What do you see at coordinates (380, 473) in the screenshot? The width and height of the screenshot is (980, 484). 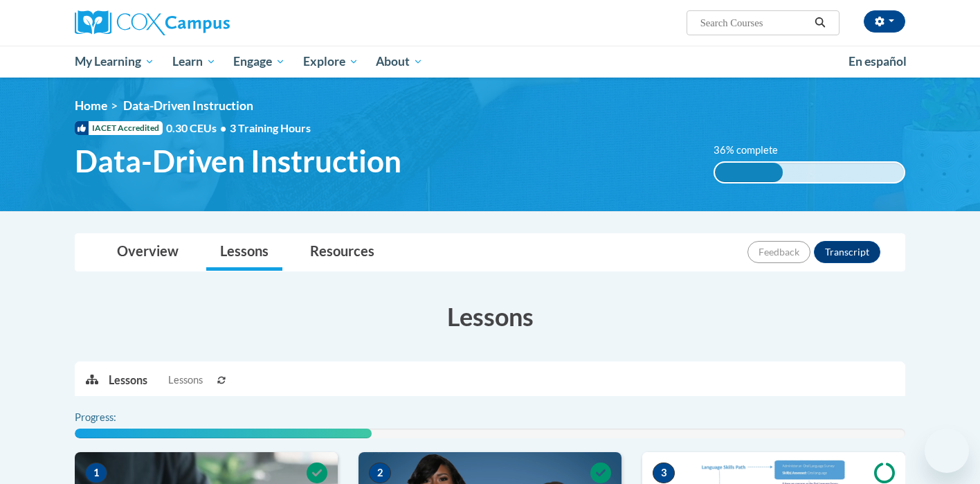 I see `span: 2` at bounding box center [380, 473].